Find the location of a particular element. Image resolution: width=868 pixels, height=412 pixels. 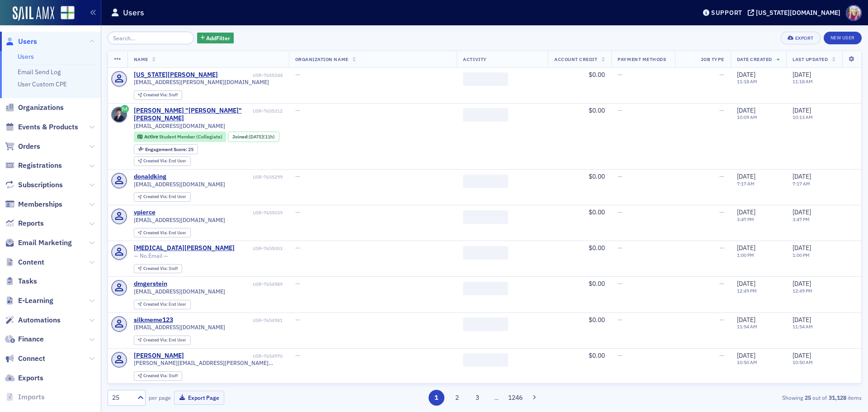

div: 25 is located at coordinates (169, 149).